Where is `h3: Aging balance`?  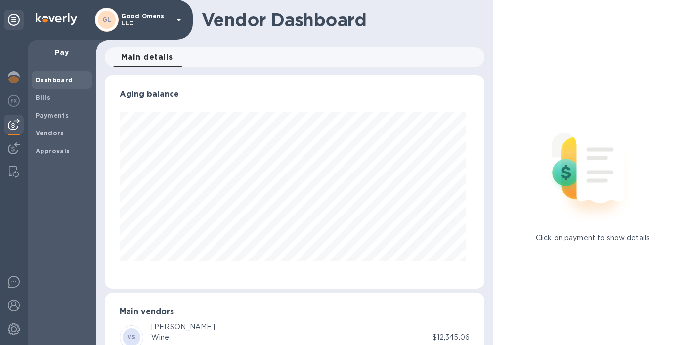
h3: Aging balance is located at coordinates (295, 94).